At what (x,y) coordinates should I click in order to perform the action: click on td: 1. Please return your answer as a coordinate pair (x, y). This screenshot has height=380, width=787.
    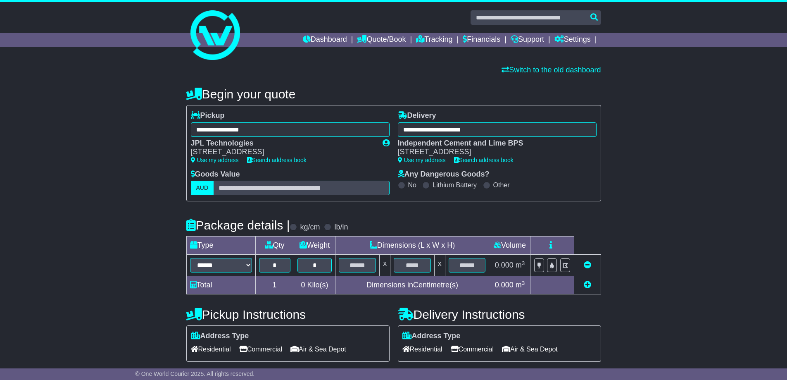
    Looking at the image, I should click on (274, 285).